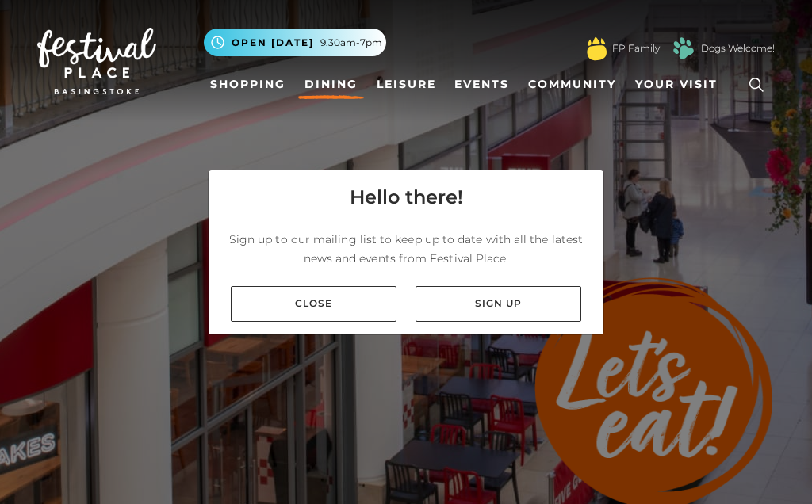  What do you see at coordinates (351, 42) in the screenshot?
I see `span: 9.30am-7pm` at bounding box center [351, 42].